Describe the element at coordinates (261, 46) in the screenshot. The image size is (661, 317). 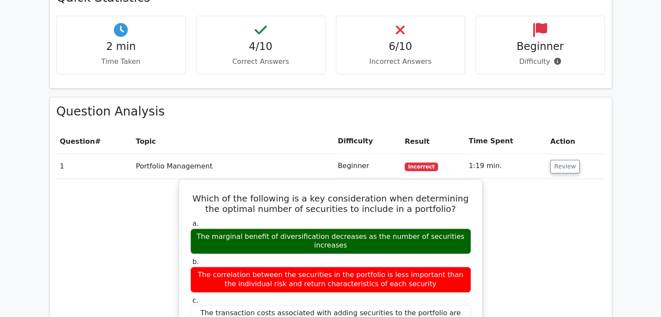
I see `h4: 4/10` at that location.